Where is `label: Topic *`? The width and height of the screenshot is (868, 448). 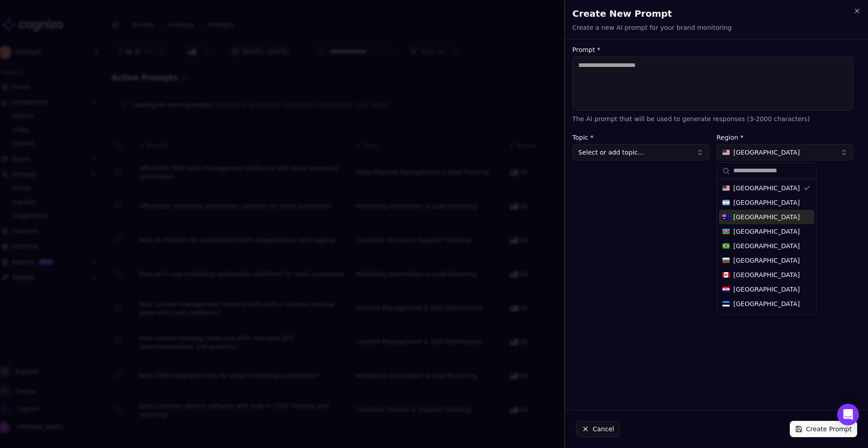 label: Topic * is located at coordinates (641, 137).